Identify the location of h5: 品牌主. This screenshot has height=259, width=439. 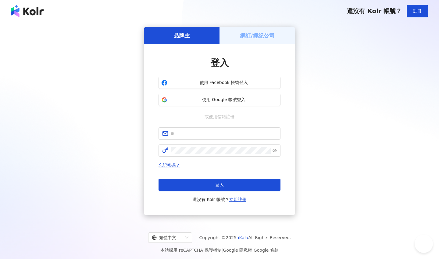
(182, 35).